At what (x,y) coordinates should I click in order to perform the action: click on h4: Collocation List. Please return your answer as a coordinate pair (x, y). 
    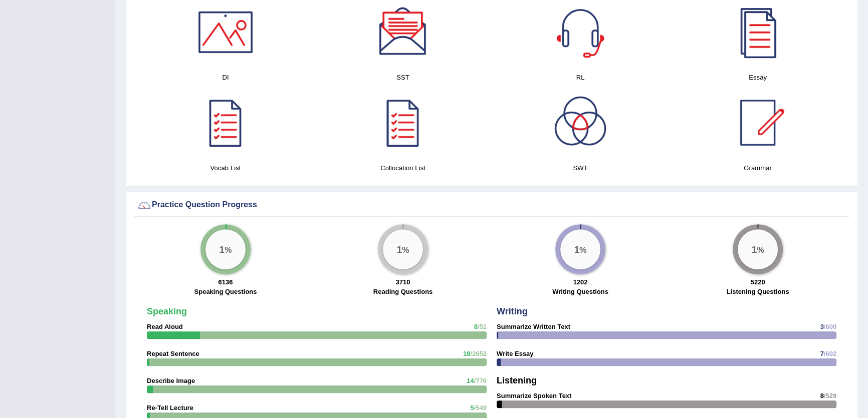
    Looking at the image, I should click on (403, 168).